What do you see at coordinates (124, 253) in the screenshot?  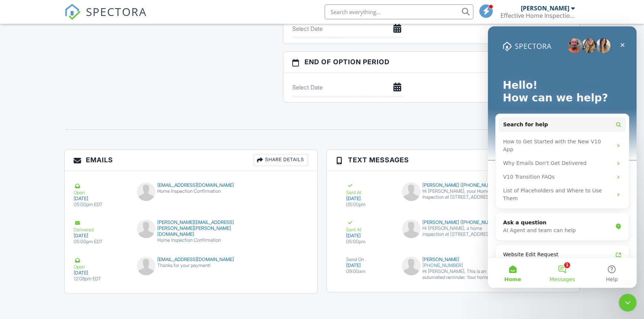 I see `span: Help` at bounding box center [124, 253].